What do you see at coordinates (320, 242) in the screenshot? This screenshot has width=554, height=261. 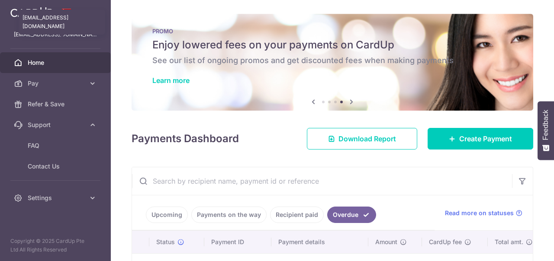 I see `th: Payment details` at bounding box center [320, 242].